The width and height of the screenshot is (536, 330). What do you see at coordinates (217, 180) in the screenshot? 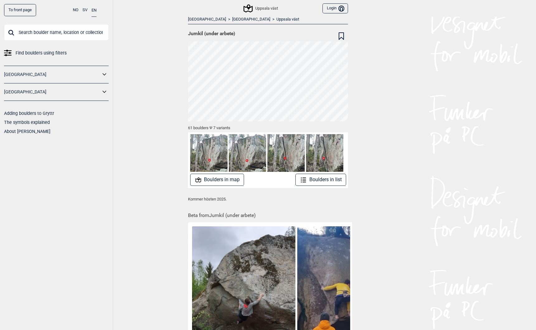
I see `button: Boulders in map` at bounding box center [217, 180].